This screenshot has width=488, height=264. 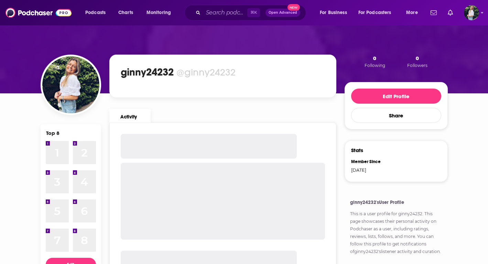 I want to click on span: More, so click(x=412, y=13).